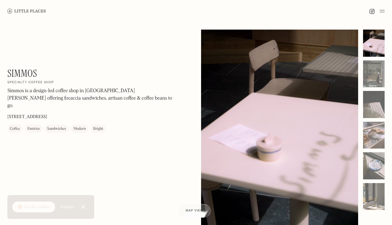 The width and height of the screenshot is (392, 225). What do you see at coordinates (34, 207) in the screenshot?
I see `div: 🍪 Accept cookies` at bounding box center [34, 207].